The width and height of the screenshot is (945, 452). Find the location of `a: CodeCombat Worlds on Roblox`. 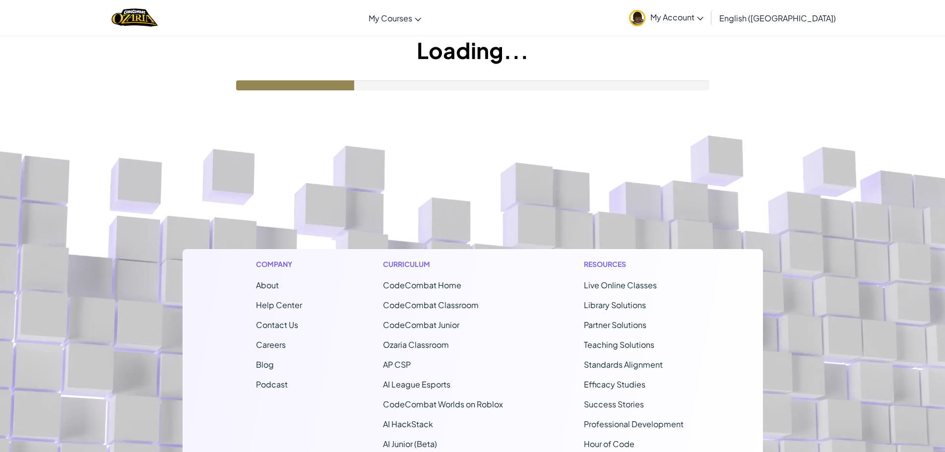

a: CodeCombat Worlds on Roblox is located at coordinates (443, 404).